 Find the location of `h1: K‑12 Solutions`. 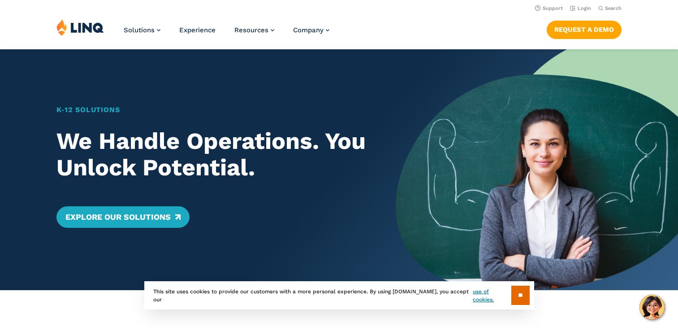

h1: K‑12 Solutions is located at coordinates (212, 110).